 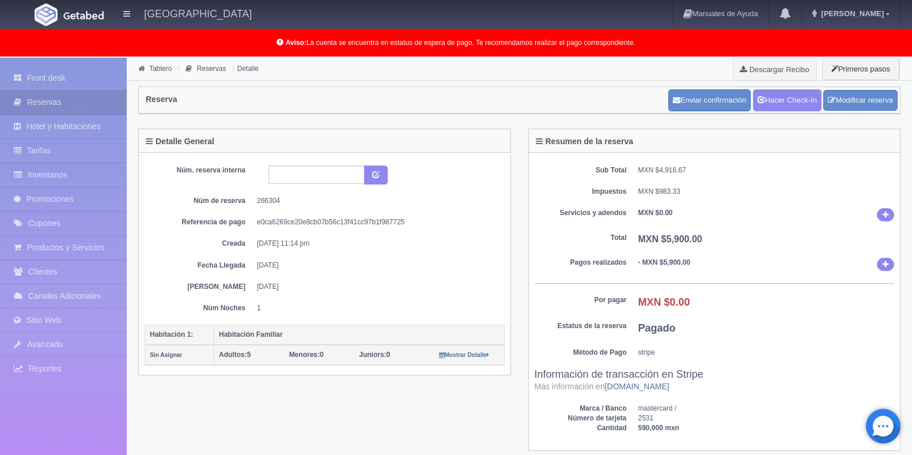 What do you see at coordinates (245, 68) in the screenshot?
I see `li: Detalle` at bounding box center [245, 68].